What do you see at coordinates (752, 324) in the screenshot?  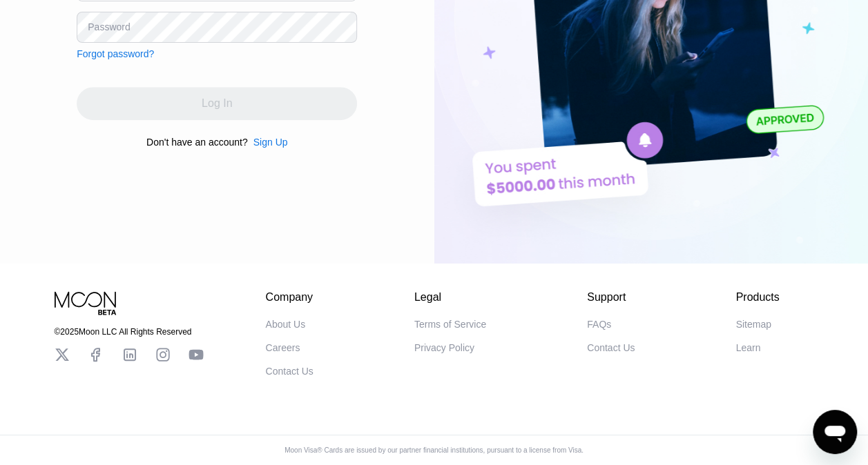 I see `div: Sitemap` at bounding box center [752, 324].